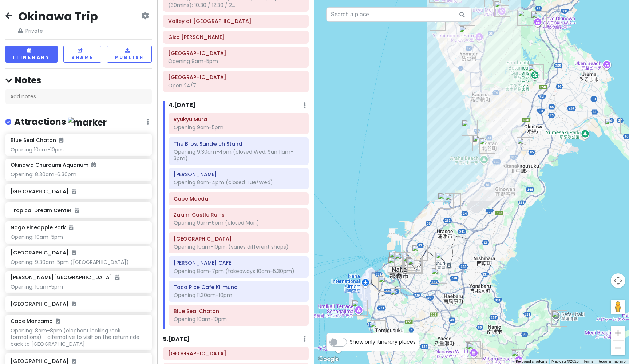 This screenshot has width=629, height=364. Describe the element at coordinates (618, 281) in the screenshot. I see `button: Map camera controls` at that location.